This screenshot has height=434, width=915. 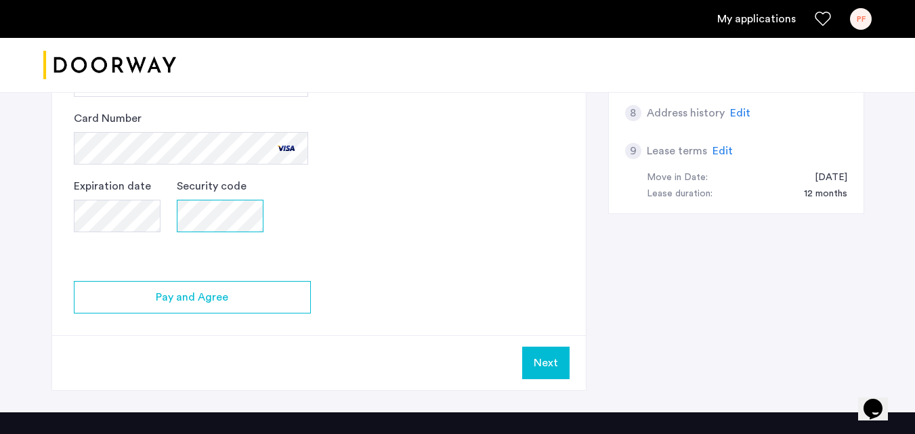 I want to click on div: 09/01/2025, so click(x=824, y=178).